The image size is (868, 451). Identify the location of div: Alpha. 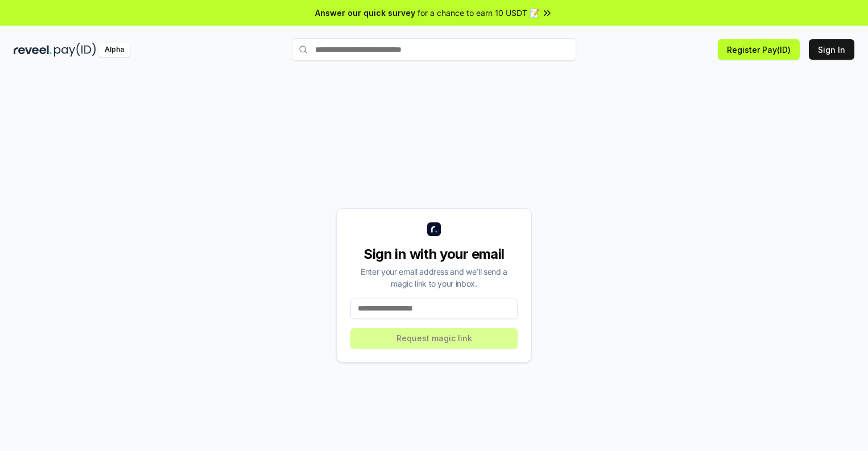
(115, 49).